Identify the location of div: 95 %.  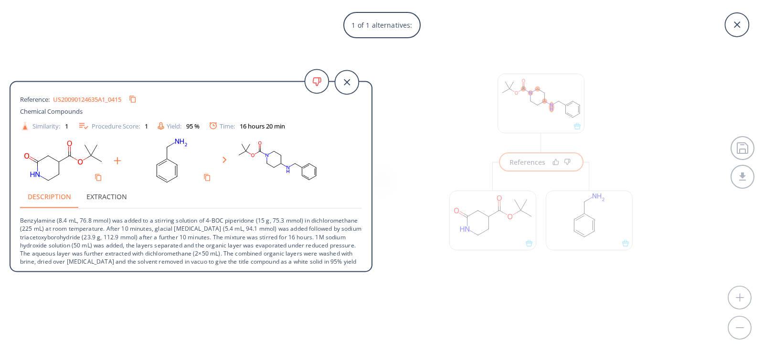
(193, 126).